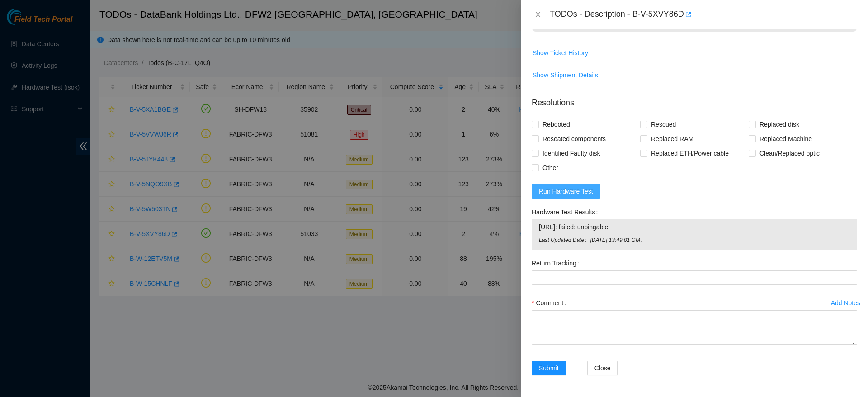  I want to click on span: Clean/Replaced optic, so click(789, 154).